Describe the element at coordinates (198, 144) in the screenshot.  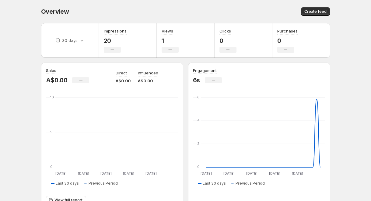
I see `text: 2` at that location.